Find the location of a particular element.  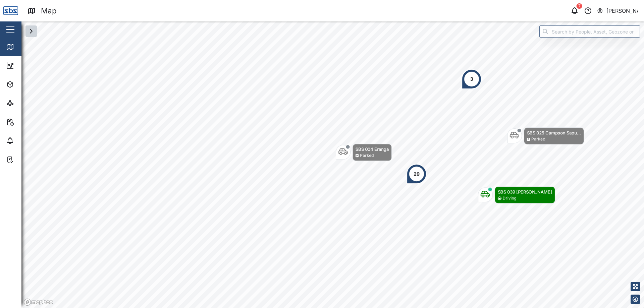

div: SBS 004 Eranga is located at coordinates (372, 149).